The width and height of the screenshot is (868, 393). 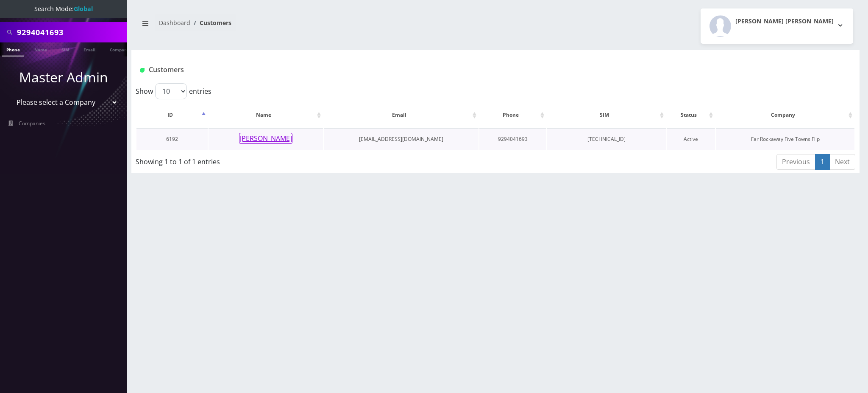 I want to click on nav: breadcrumb, so click(x=313, y=26).